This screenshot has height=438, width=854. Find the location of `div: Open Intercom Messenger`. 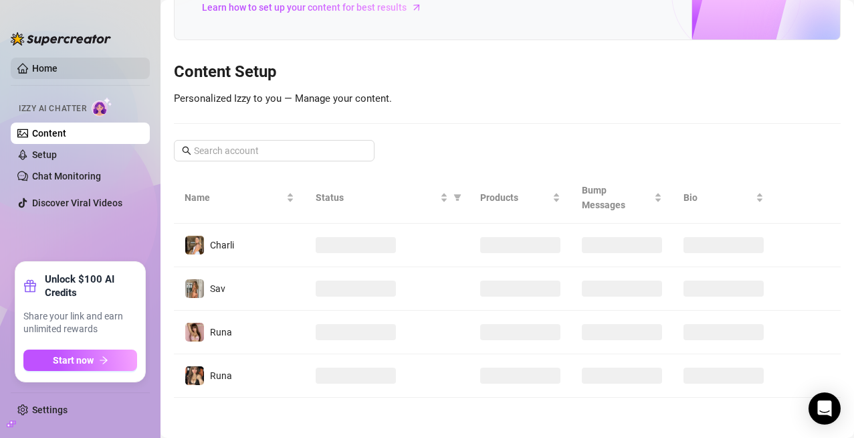

div: Open Intercom Messenger is located at coordinates (825, 408).